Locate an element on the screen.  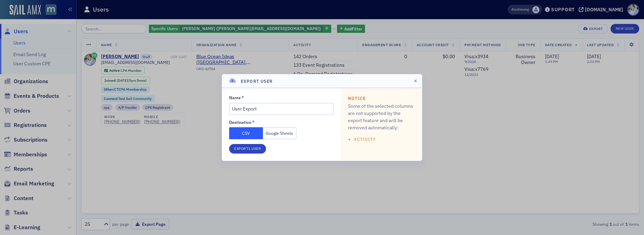
p: Some of the selected columns are not supported by the export feature and will be removed automati... is located at coordinates (381, 117).